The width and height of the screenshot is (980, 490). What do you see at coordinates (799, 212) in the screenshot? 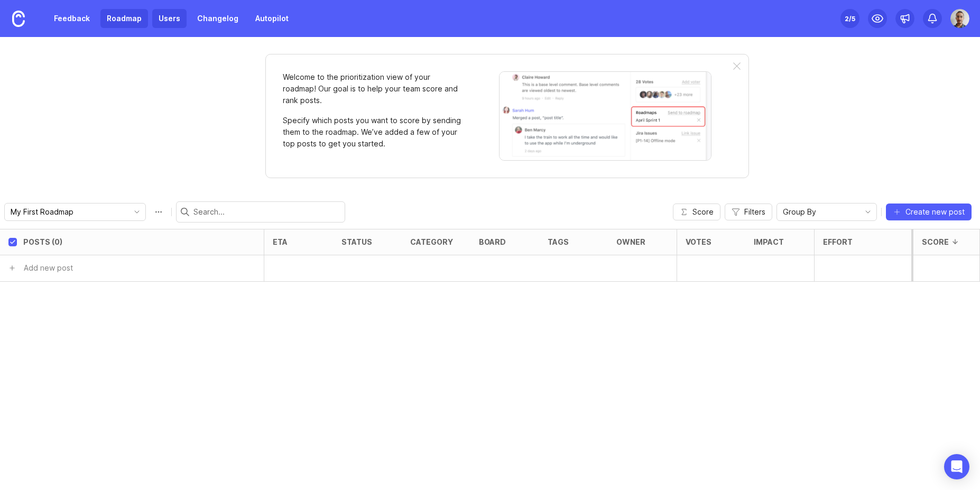
I see `span: Group By` at bounding box center [799, 212].